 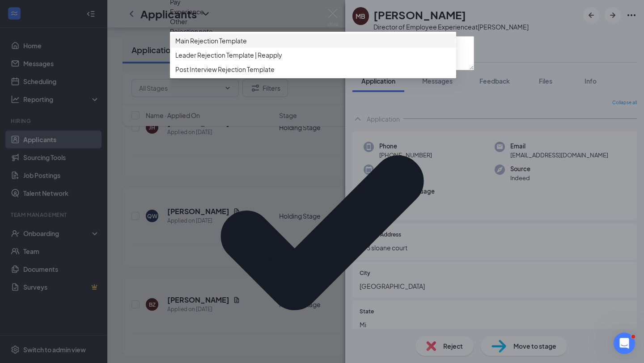 What do you see at coordinates (191, 31) in the screenshot?
I see `span: Rejection note` at bounding box center [191, 31].